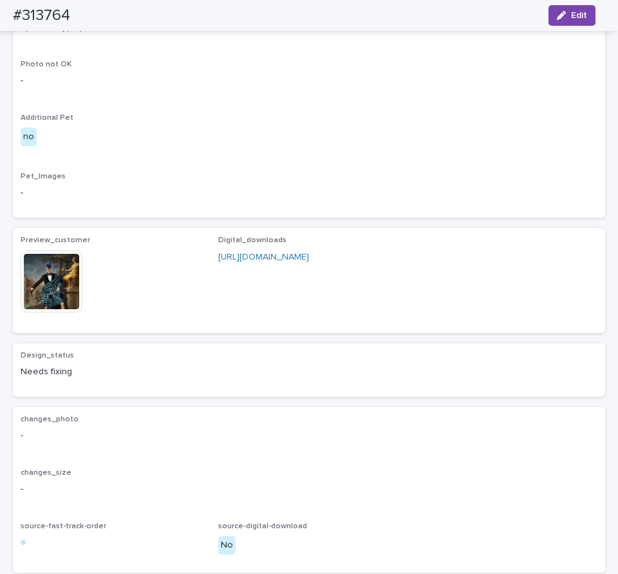 The width and height of the screenshot is (618, 574). What do you see at coordinates (28, 137) in the screenshot?
I see `div: no` at bounding box center [28, 137].